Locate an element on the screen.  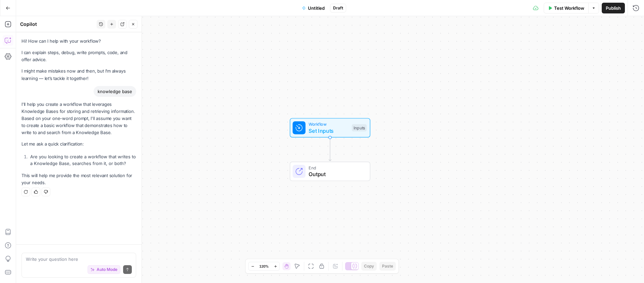
p: Hi! How can I help with your workflow? is located at coordinates (79, 41).